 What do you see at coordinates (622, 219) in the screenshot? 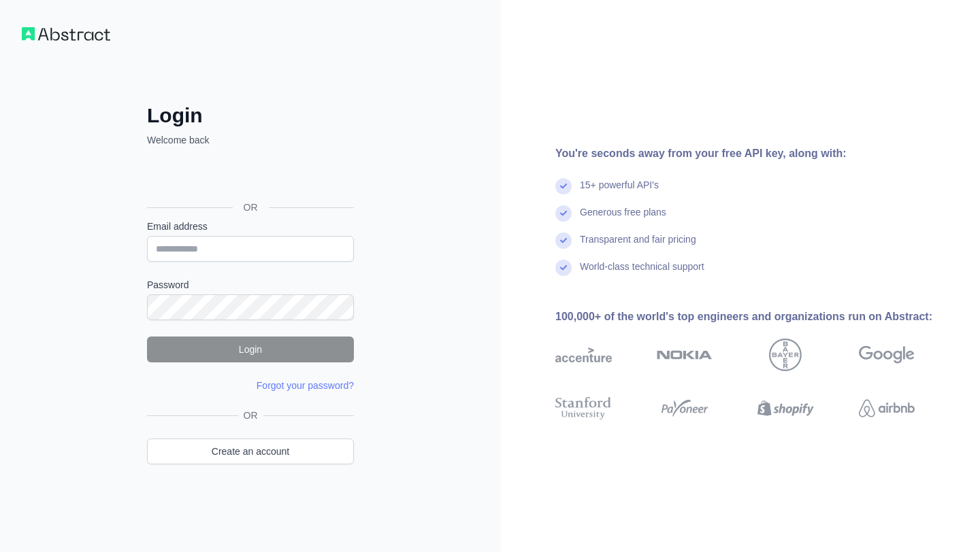
I see `div: Generous free plans` at bounding box center [622, 219].